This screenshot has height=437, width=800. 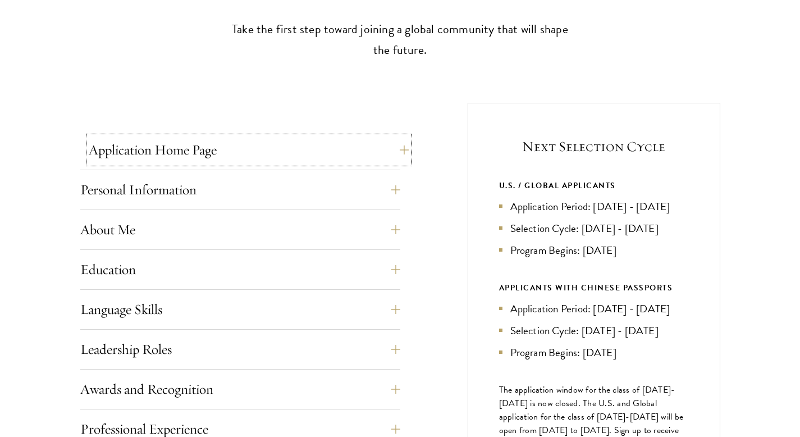 What do you see at coordinates (594, 147) in the screenshot?
I see `h5: Next Selection Cycle` at bounding box center [594, 147].